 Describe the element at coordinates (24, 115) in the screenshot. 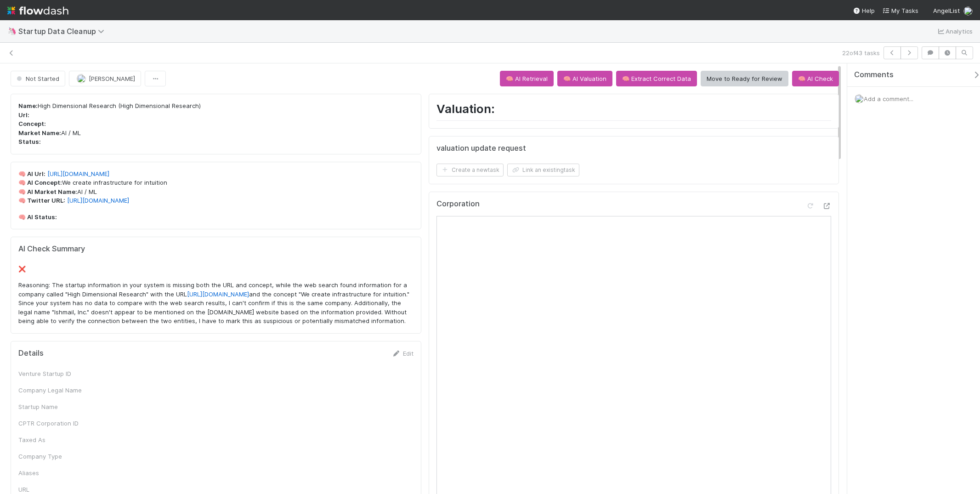

I see `strong: Url:` at that location.